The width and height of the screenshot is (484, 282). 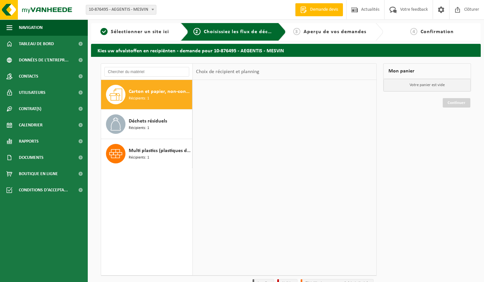 What do you see at coordinates (335, 32) in the screenshot?
I see `span: Aperçu de vos demandes` at bounding box center [335, 32].